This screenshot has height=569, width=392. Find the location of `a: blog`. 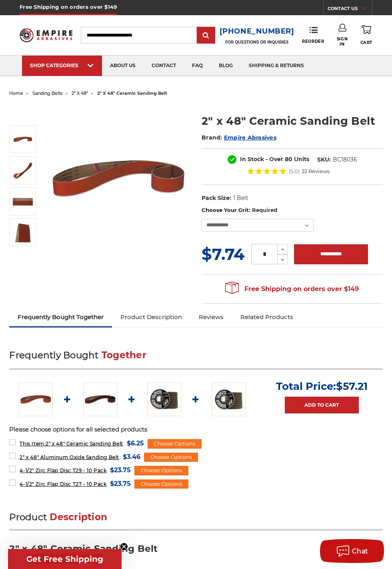

a: blog is located at coordinates (225, 66).